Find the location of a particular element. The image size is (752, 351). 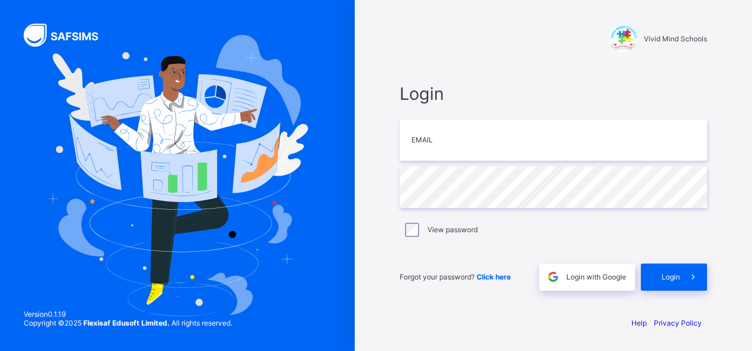

span: Version 0.1.19 is located at coordinates (128, 314).